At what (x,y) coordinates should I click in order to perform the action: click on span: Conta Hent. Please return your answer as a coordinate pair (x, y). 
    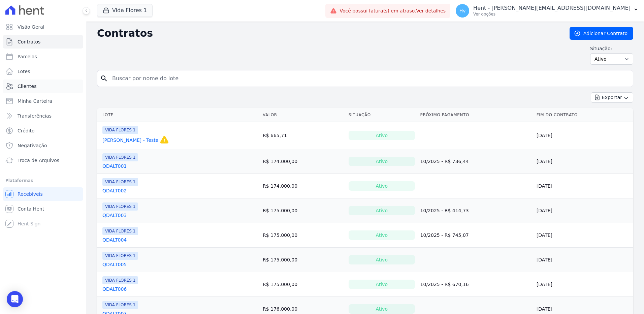
    Looking at the image, I should click on (31, 208).